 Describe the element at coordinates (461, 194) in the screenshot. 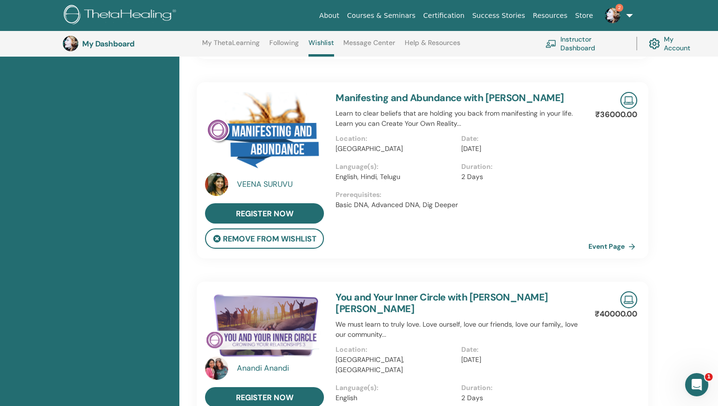

I see `p: Prerequisites :` at that location.